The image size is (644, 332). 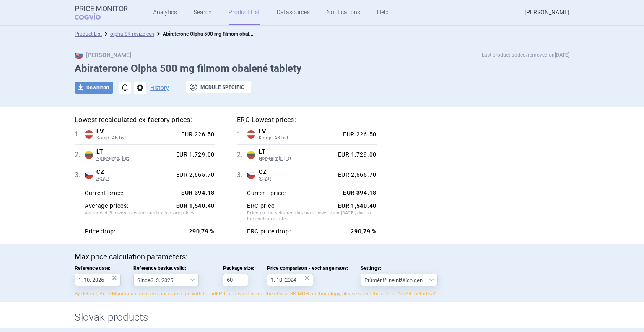 I want to click on span: Settings:, so click(x=399, y=268).